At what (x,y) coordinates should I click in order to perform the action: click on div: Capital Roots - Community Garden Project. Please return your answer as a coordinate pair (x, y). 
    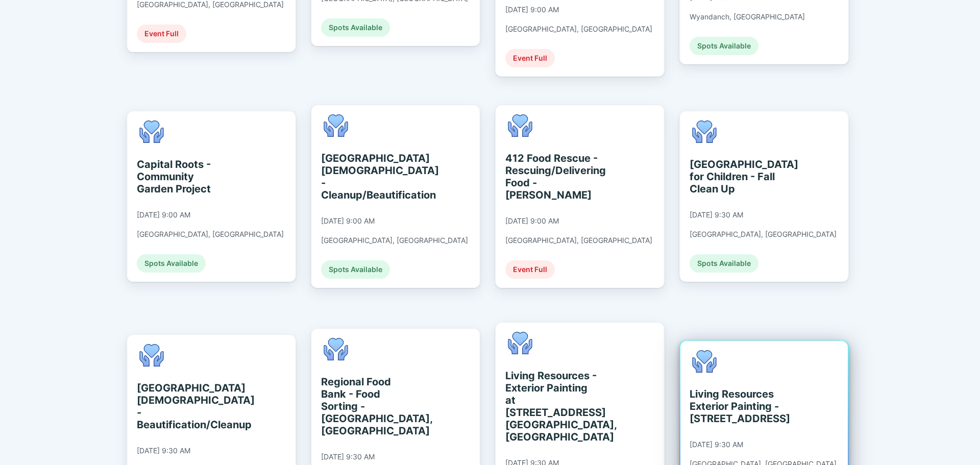
    Looking at the image, I should click on (183, 177).